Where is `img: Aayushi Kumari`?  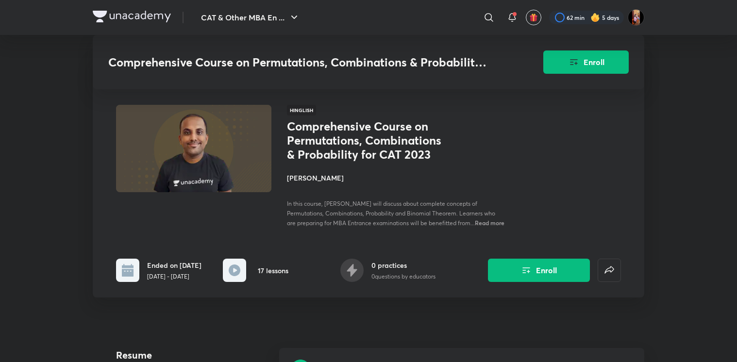
img: Aayushi Kumari is located at coordinates (636, 17).